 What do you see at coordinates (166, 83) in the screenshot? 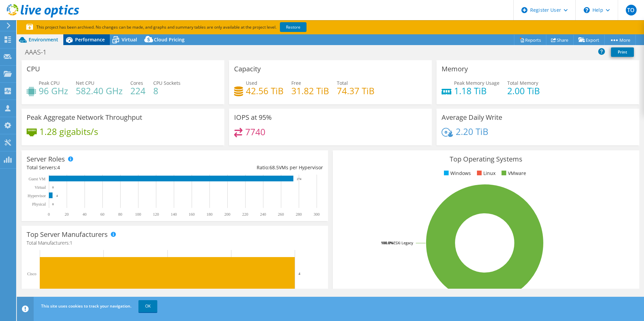
I see `span: CPU Sockets` at bounding box center [166, 83].